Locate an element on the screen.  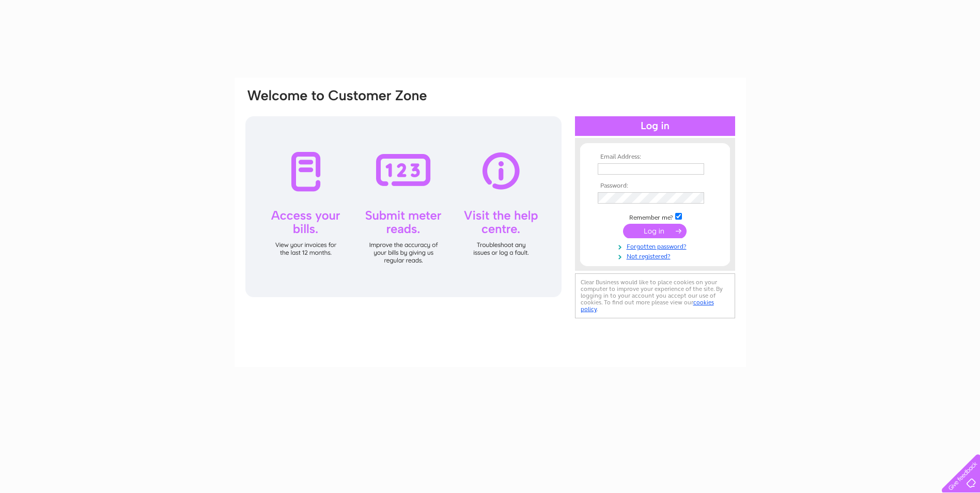
a: Not registered? is located at coordinates (656, 255).